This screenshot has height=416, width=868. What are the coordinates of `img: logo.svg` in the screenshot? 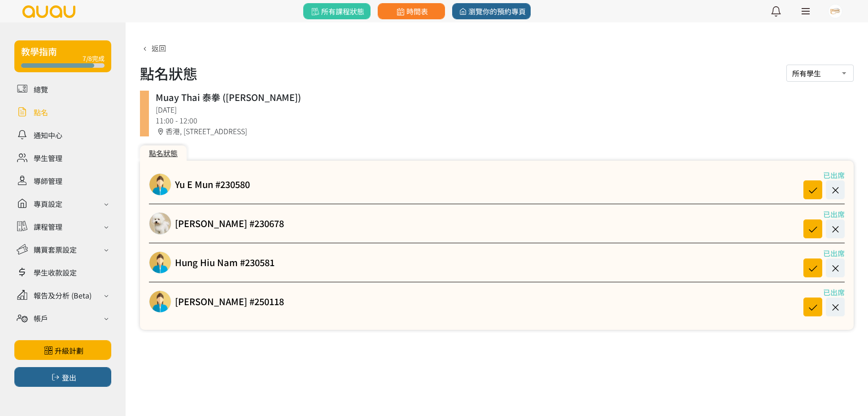 It's located at (49, 11).